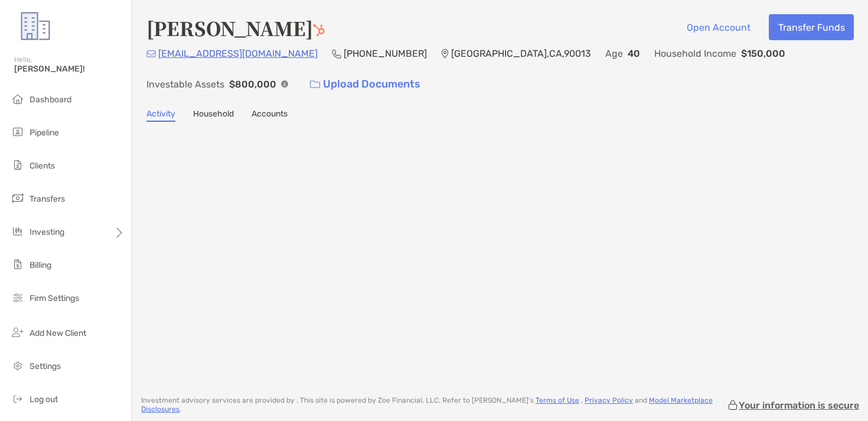  Describe the element at coordinates (45, 366) in the screenshot. I see `span: Settings` at that location.